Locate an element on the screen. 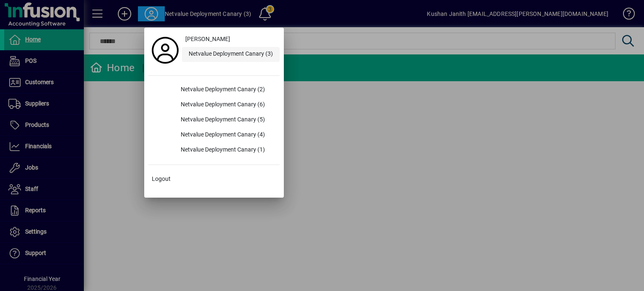  button: Netvalue Deployment Canary (5) is located at coordinates (214, 120).